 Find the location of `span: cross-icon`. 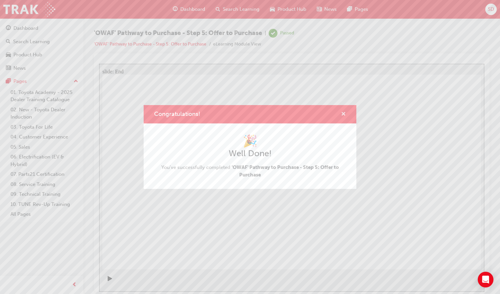

span: cross-icon is located at coordinates (343, 114).